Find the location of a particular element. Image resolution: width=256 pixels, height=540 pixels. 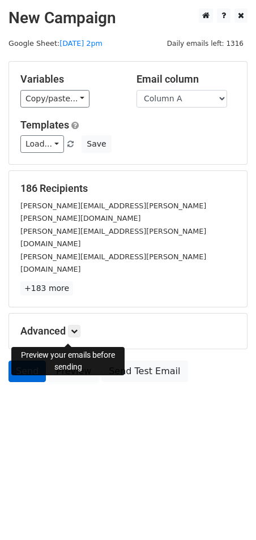

div: Chat Widget is located at coordinates (228, 513).